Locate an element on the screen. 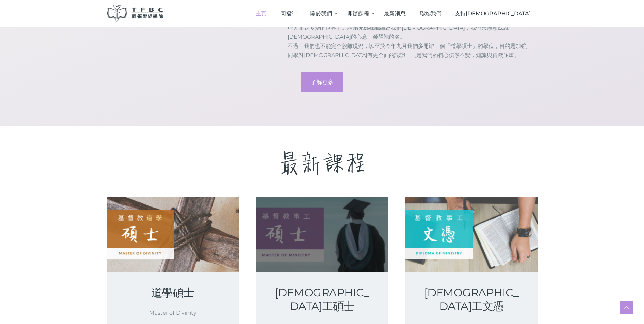  span: 同福堂 is located at coordinates (288, 13).